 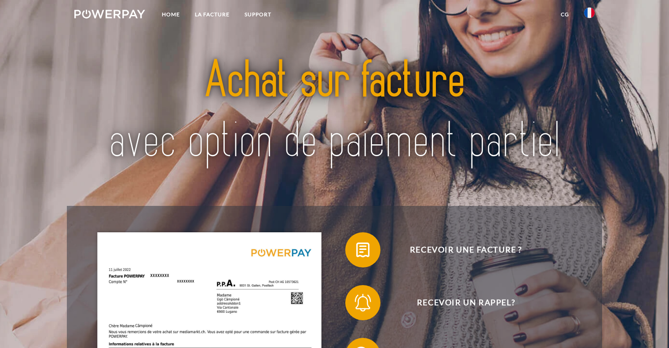 What do you see at coordinates (334, 111) in the screenshot?
I see `img: title-powerpay_fr.svg` at bounding box center [334, 111].